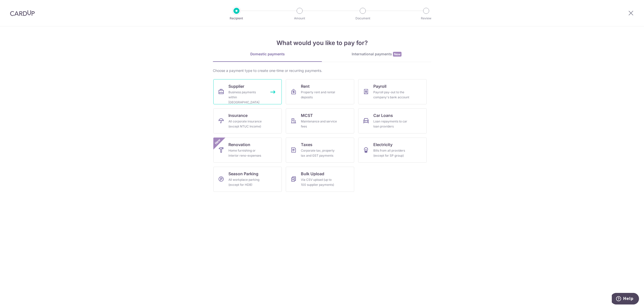  What do you see at coordinates (380, 86) in the screenshot?
I see `span: Payroll` at bounding box center [380, 86].